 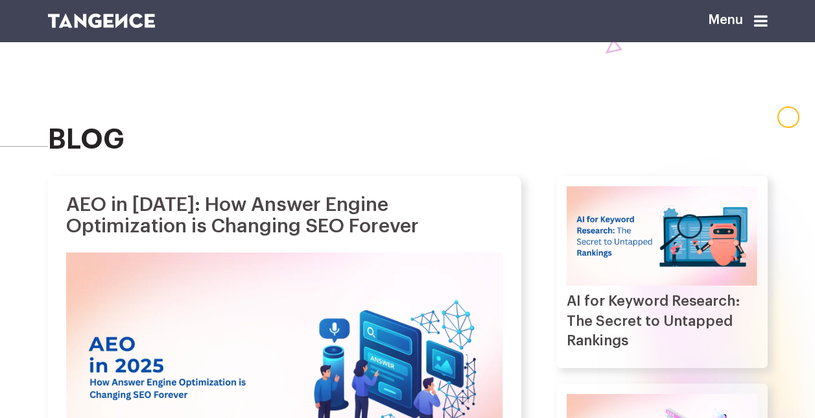 I want to click on img: logo SVG, so click(x=102, y=21).